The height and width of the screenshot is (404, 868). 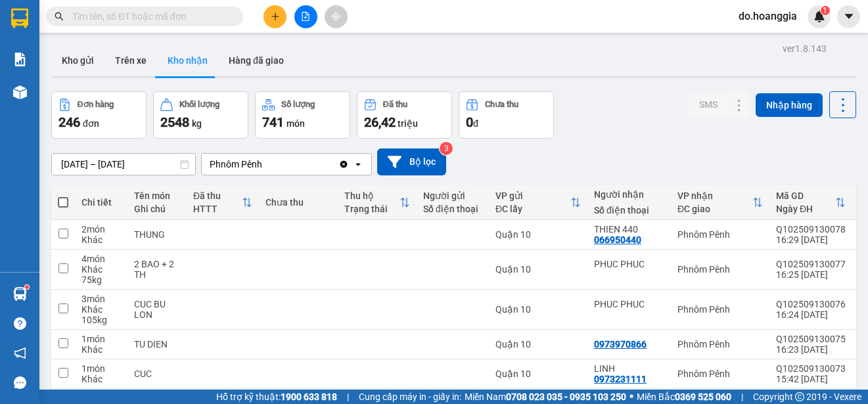 I want to click on span: search, so click(x=59, y=17).